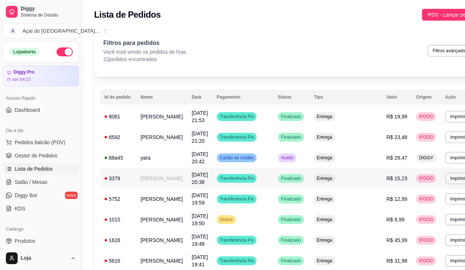 Image resolution: width=465 pixels, height=270 pixels. I want to click on span: Gestor de Pedidos, so click(36, 156).